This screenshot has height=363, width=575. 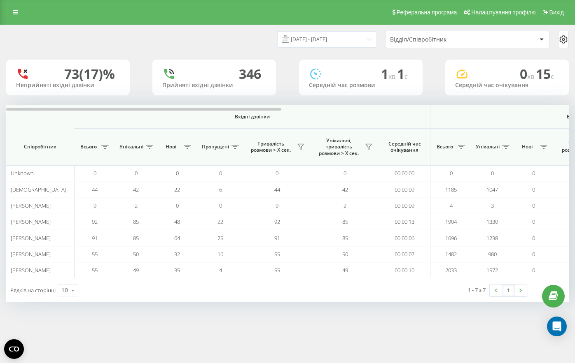 I want to click on span: Unknown, so click(x=22, y=173).